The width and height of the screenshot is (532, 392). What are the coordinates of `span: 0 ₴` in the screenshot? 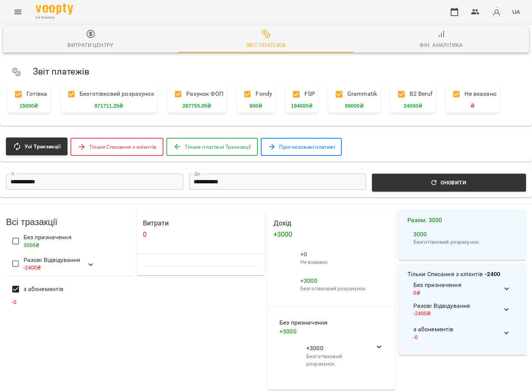 It's located at (417, 293).